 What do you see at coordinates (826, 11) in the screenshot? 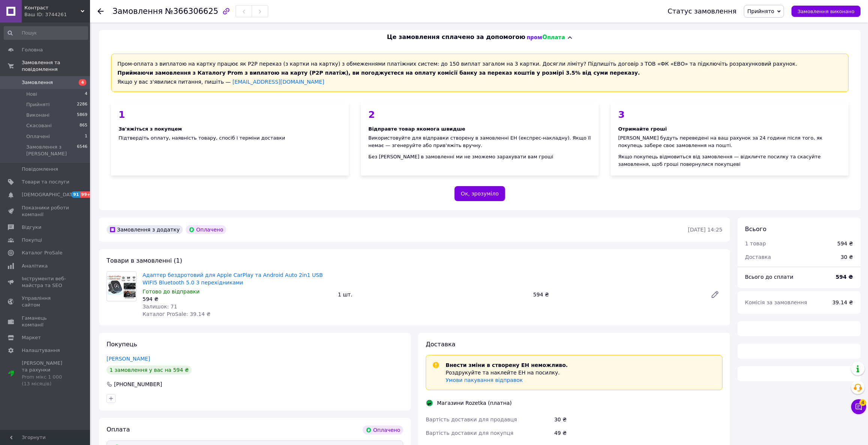
I see `button: Замовлення виконано` at bounding box center [826, 11].